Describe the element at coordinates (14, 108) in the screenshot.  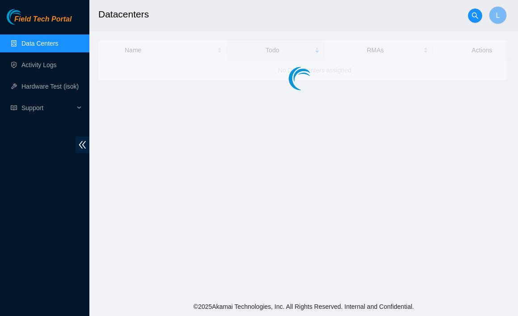
I see `span: read` at that location.